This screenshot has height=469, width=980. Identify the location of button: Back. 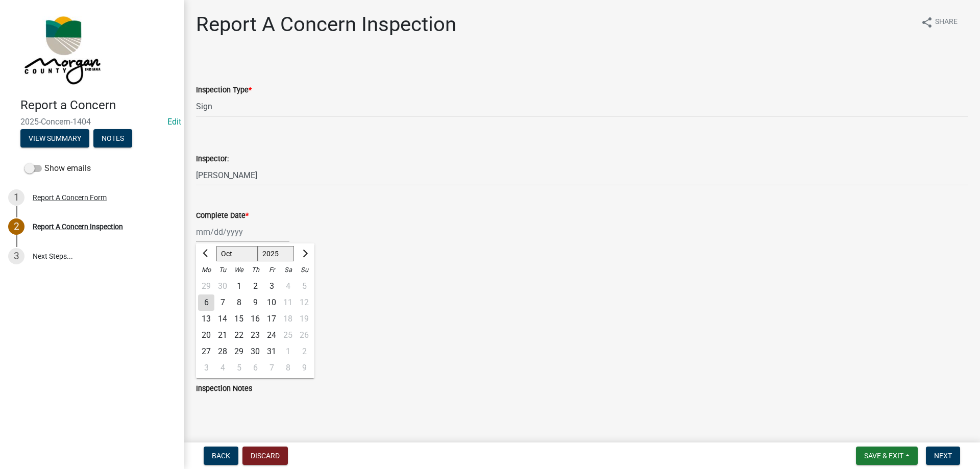
(221, 456).